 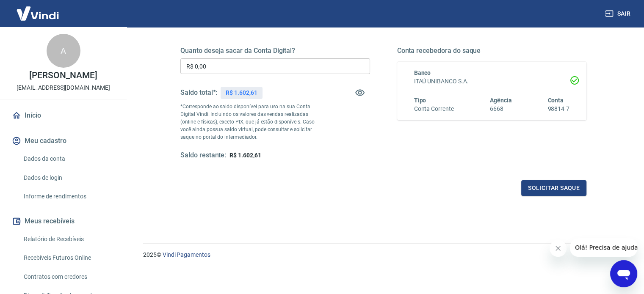 What do you see at coordinates (63, 221) in the screenshot?
I see `button: Meus recebíveis` at bounding box center [63, 221].